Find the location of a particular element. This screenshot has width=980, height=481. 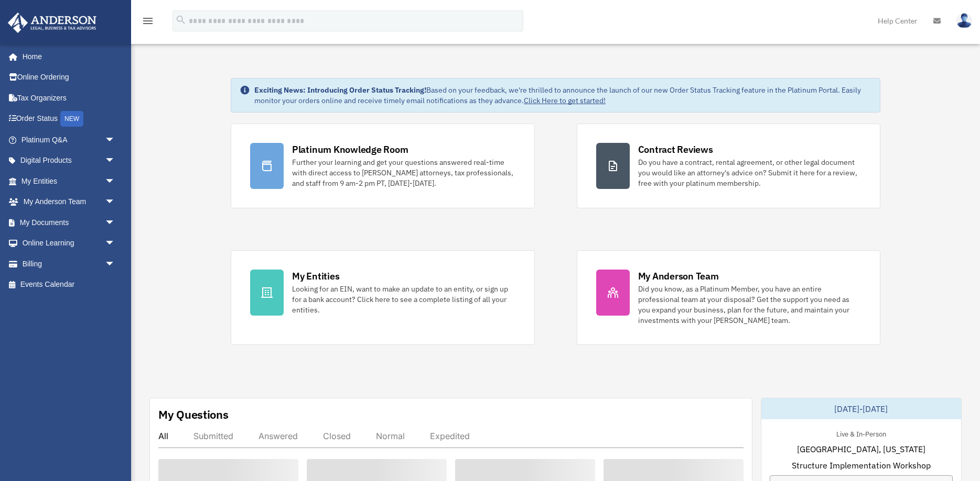

a: Order StatusNEW is located at coordinates (69, 119).